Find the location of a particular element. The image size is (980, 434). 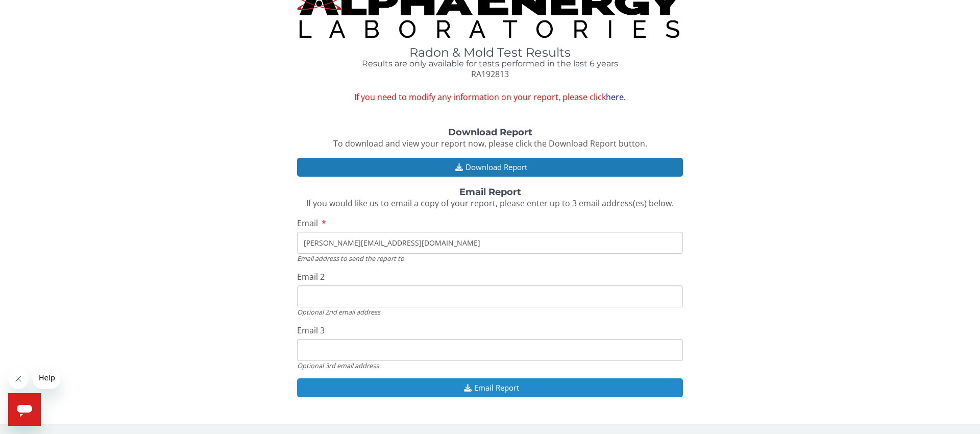

strong: Download Report is located at coordinates (490, 132).